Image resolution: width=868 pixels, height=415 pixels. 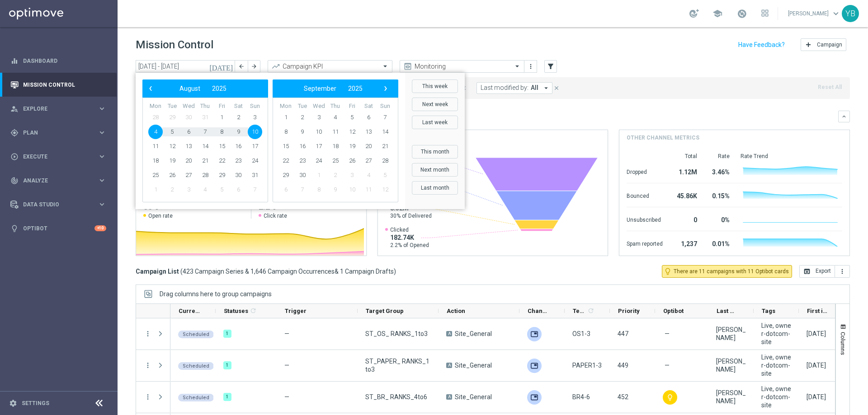 I want to click on i: arrow_drop_down, so click(x=546, y=88).